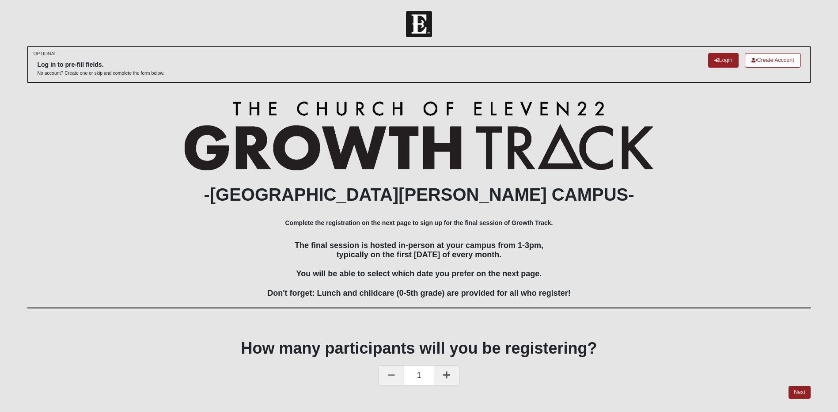 This screenshot has height=412, width=838. I want to click on span: 1, so click(419, 375).